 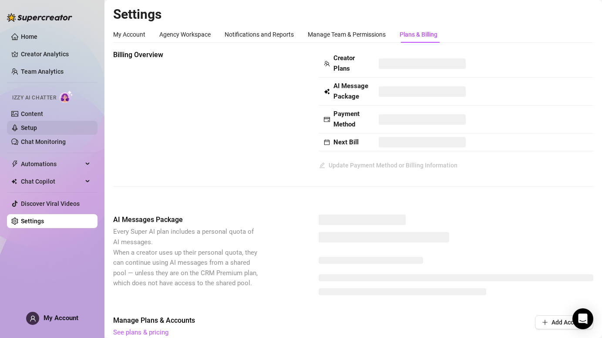 I want to click on a: Team Analytics, so click(x=42, y=71).